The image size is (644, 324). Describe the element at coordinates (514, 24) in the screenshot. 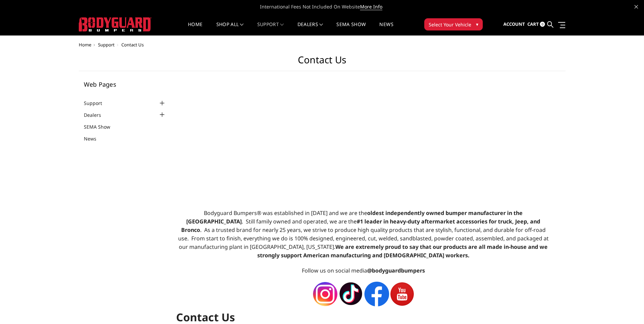

I see `a: Account` at that location.